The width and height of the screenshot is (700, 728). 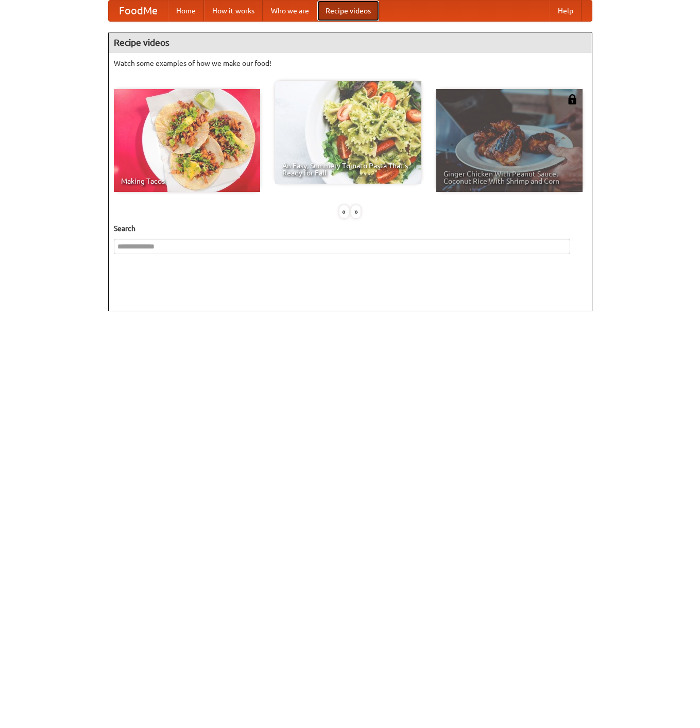 What do you see at coordinates (348, 11) in the screenshot?
I see `a: Recipe videos` at bounding box center [348, 11].